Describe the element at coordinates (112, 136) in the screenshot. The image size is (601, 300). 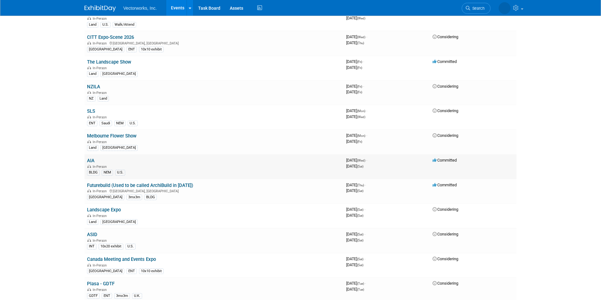
I see `a: Melbourne Flower Show` at that location.